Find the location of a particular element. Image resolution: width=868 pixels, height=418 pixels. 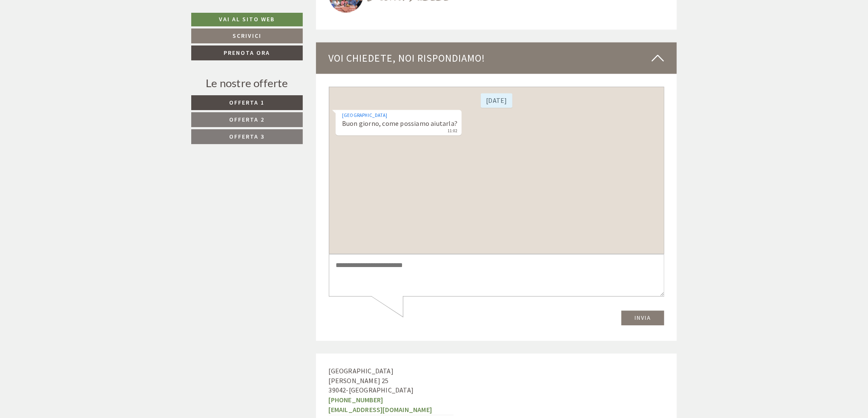

div: Voi chiedete, noi rispondiamo! is located at coordinates (496, 58).